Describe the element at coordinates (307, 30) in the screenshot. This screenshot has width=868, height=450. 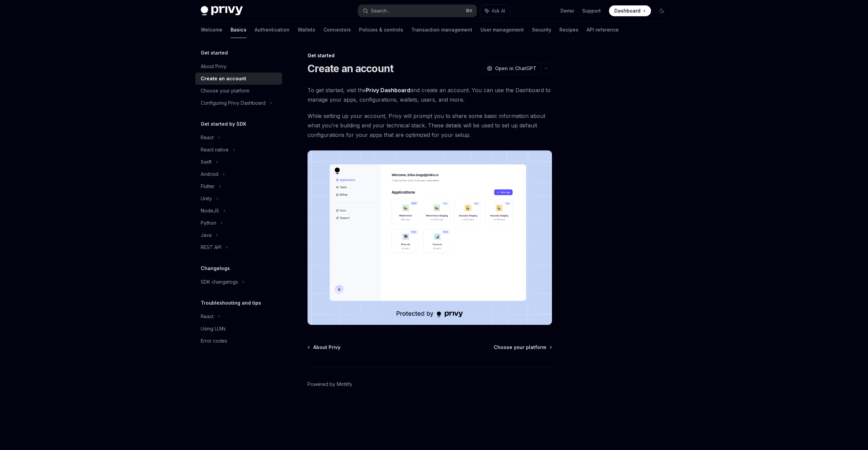
I see `a: Wallets` at that location.